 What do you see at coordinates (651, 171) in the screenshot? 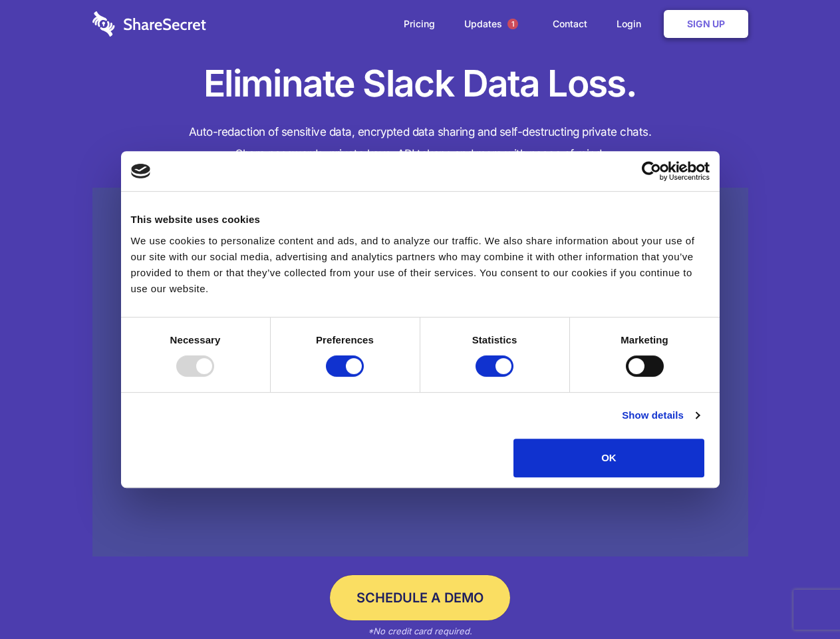
I see `a: Usercentrics Cookiebot - opens in a new window` at bounding box center [651, 171].